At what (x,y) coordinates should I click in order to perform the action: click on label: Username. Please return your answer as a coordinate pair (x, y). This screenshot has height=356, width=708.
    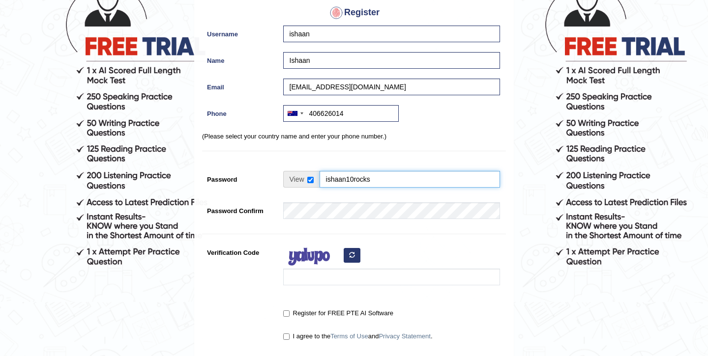
    Looking at the image, I should click on (240, 32).